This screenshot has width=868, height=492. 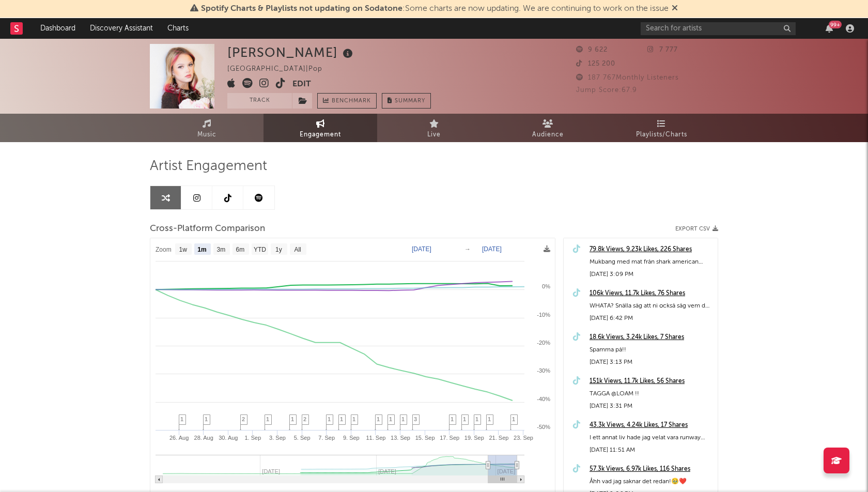 What do you see at coordinates (498, 438) in the screenshot?
I see `text: 21. Sep` at bounding box center [498, 438].